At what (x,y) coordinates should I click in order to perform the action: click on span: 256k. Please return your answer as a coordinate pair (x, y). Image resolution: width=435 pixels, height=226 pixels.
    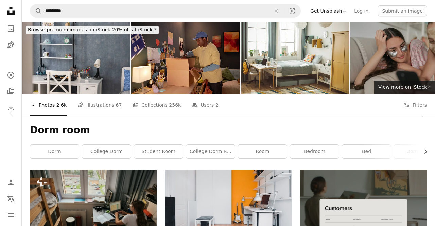
    Looking at the image, I should click on (175, 105).